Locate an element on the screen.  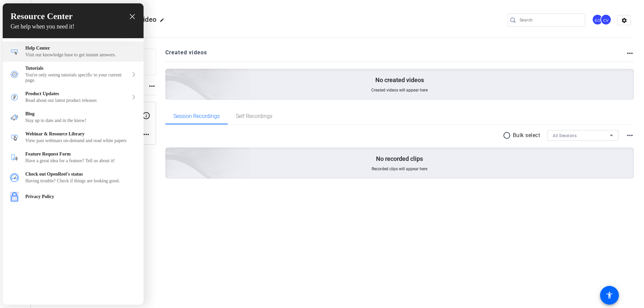
div: Read about our latest product releases is located at coordinates (77, 100).